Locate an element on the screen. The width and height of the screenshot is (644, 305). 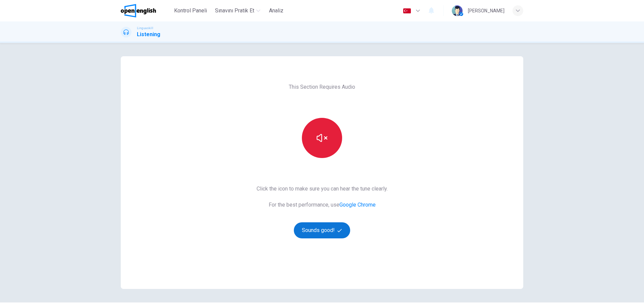
button: Sounds good! is located at coordinates (322, 230).